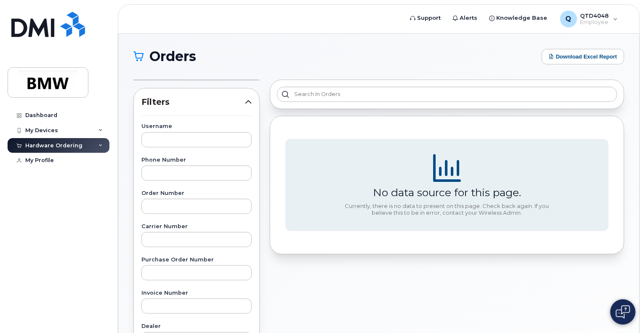 The height and width of the screenshot is (333, 644). I want to click on button: Download Excel Report, so click(583, 56).